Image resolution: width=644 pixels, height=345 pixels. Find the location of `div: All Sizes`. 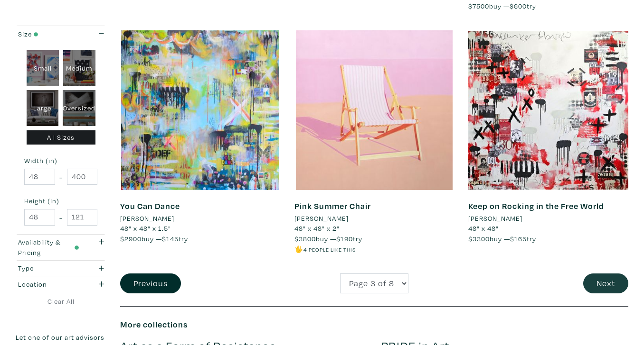

div: All Sizes is located at coordinates (61, 137).